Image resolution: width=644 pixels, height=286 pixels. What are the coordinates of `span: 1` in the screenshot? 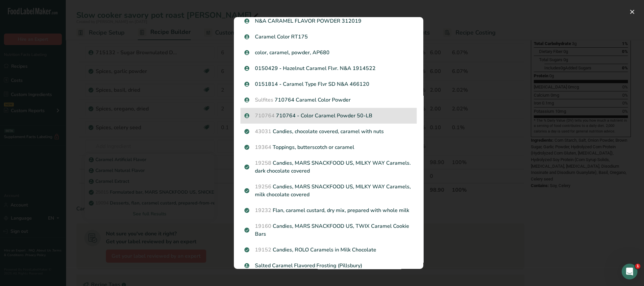 It's located at (638, 266).